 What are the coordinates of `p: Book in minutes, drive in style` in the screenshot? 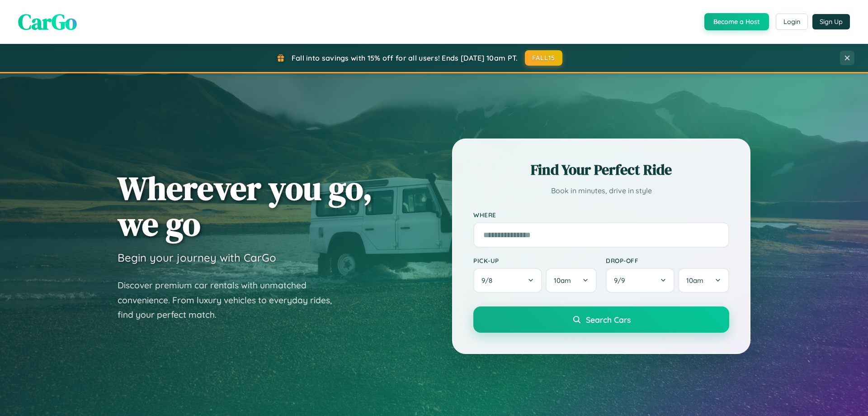 It's located at (601, 190).